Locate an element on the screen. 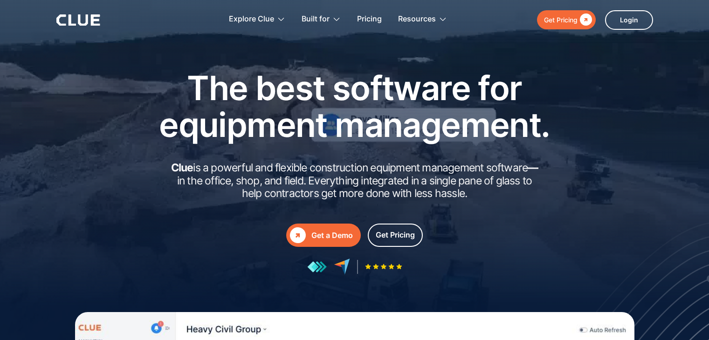 The width and height of the screenshot is (709, 340). img: reviews at getapp is located at coordinates (317, 267).